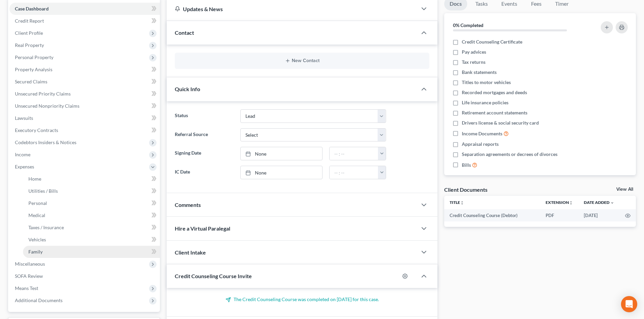  What do you see at coordinates (474, 62) in the screenshot?
I see `span: Tax returns` at bounding box center [474, 62].